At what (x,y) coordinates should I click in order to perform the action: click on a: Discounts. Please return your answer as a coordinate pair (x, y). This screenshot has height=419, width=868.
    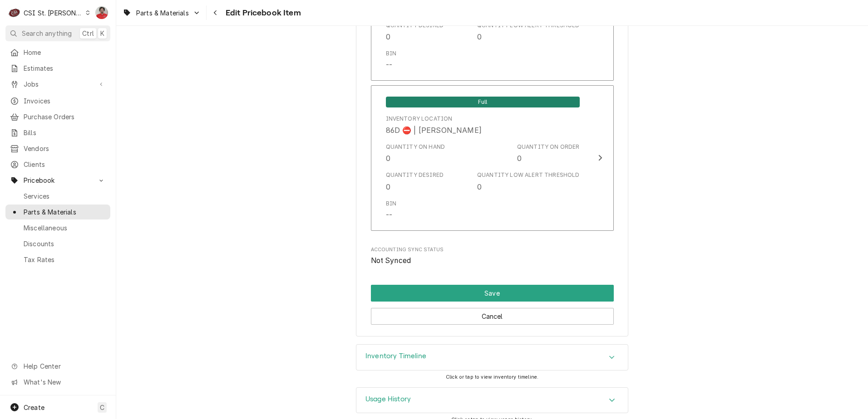
    Looking at the image, I should click on (58, 243).